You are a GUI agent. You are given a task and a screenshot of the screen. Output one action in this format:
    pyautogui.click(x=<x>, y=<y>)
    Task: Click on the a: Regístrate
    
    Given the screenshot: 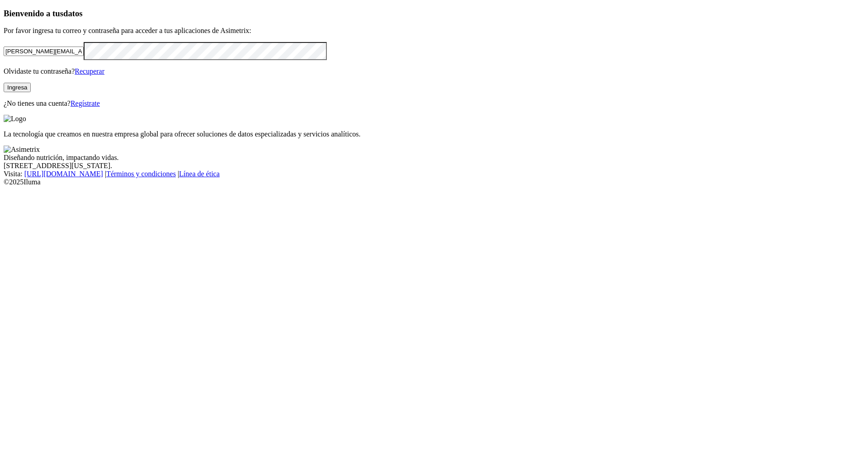 What is the action you would take?
    pyautogui.click(x=85, y=103)
    